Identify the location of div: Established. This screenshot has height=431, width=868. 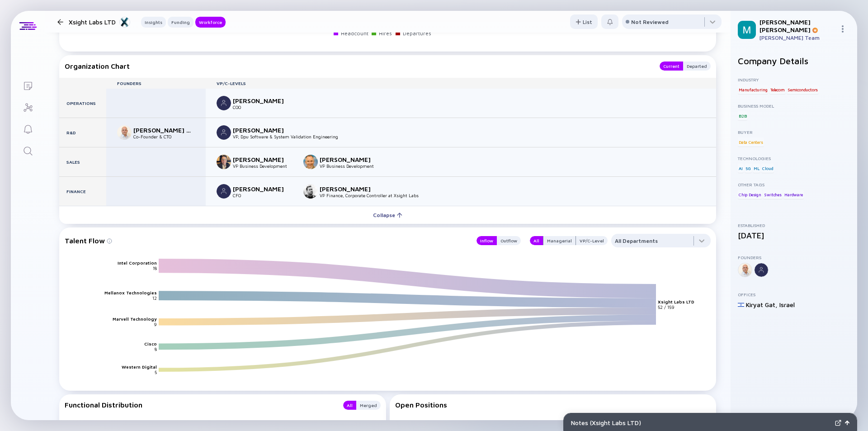
(794, 225).